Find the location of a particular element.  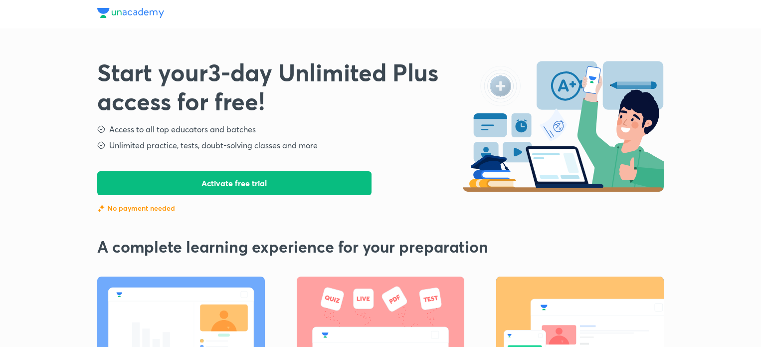

button: Activate free trial is located at coordinates (234, 183).